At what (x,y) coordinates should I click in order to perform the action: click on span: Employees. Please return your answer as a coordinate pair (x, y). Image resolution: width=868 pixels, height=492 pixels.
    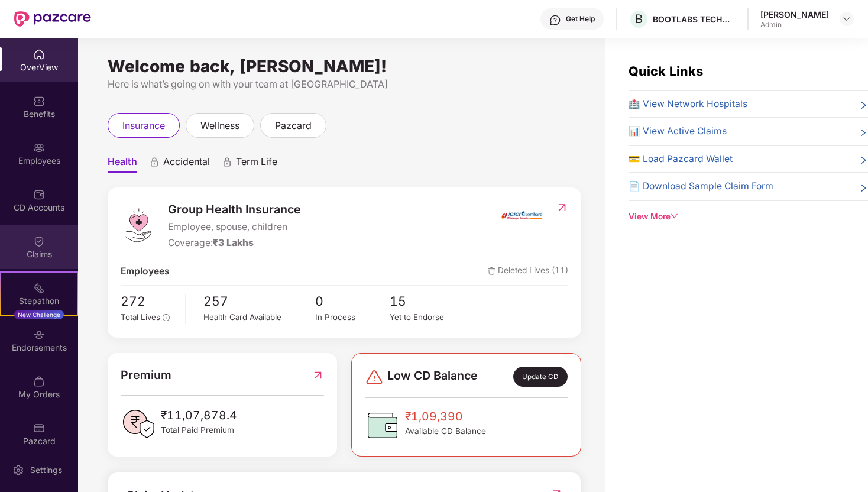
    Looking at the image, I should click on (145, 271).